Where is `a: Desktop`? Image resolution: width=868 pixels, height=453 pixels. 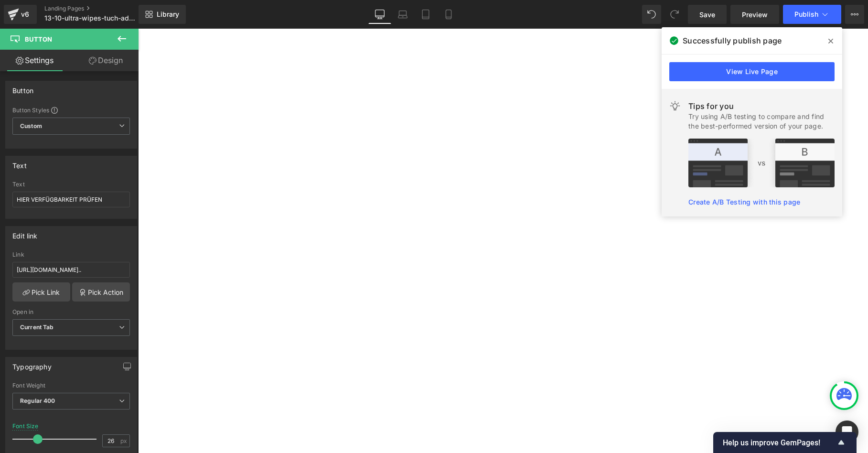
a: Desktop is located at coordinates (380, 14).